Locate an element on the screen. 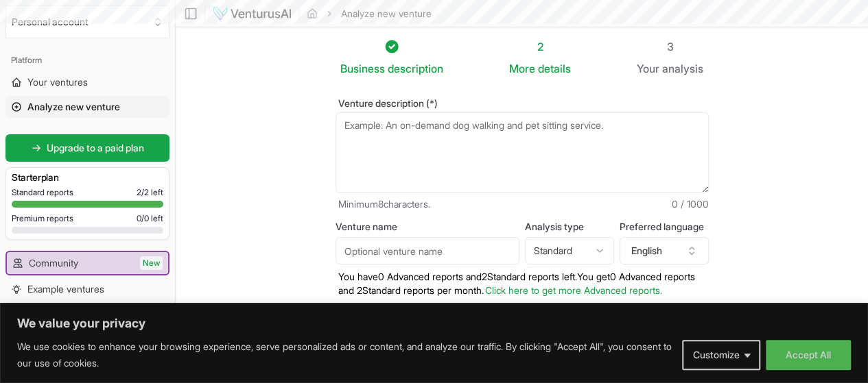  h3: Starter plan is located at coordinates (87, 177).